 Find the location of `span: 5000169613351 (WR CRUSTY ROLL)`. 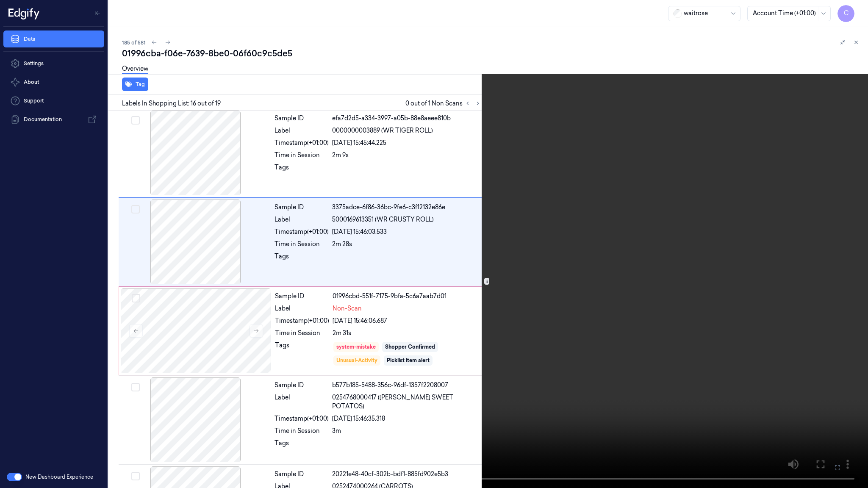

span: 5000169613351 (WR CRUSTY ROLL) is located at coordinates (383, 220).